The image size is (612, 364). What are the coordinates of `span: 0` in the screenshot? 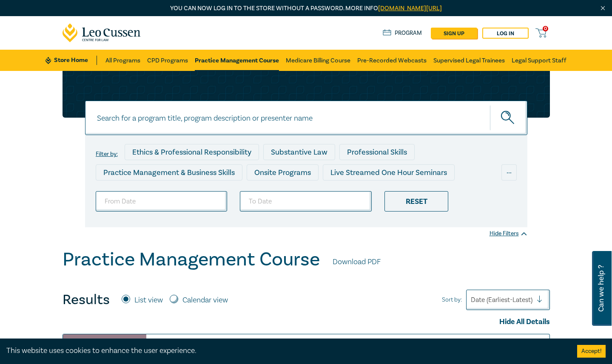 It's located at (545, 29).